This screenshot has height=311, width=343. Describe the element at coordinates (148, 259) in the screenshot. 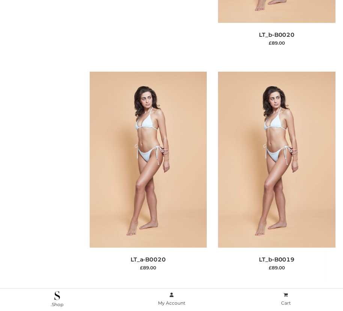

I see `a: LT_a-B0020` at that location.